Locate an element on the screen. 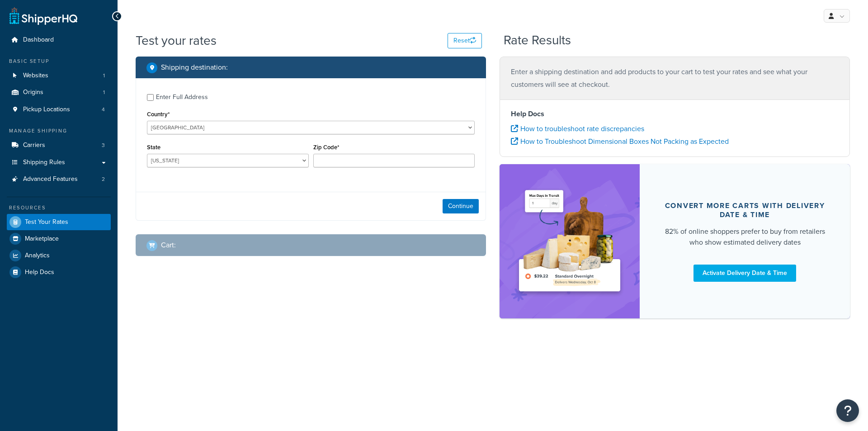 The image size is (868, 431). a: Carriers3 is located at coordinates (59, 145).